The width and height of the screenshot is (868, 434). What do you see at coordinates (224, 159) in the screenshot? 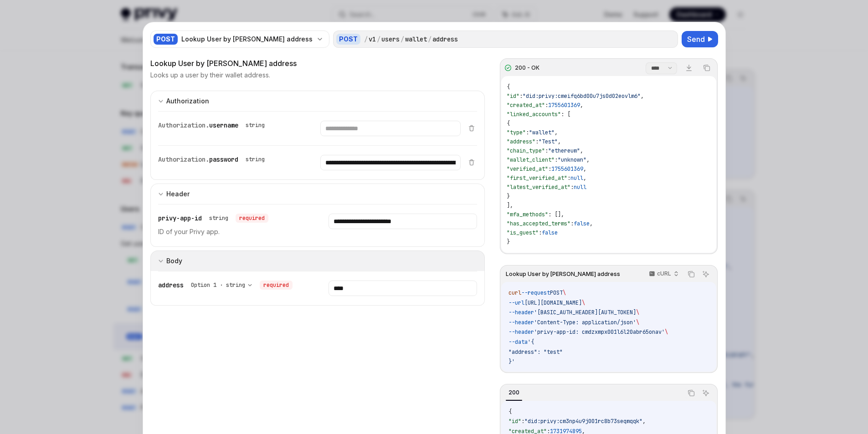
I see `span: password` at bounding box center [224, 159].